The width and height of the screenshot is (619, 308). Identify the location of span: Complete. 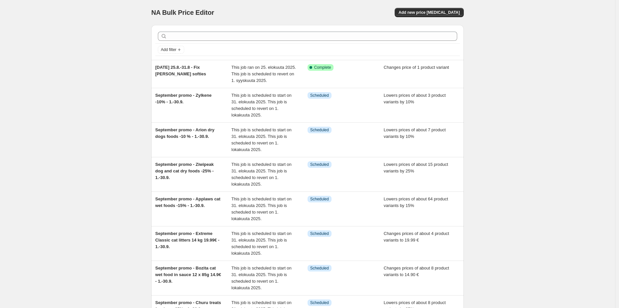
(323, 67).